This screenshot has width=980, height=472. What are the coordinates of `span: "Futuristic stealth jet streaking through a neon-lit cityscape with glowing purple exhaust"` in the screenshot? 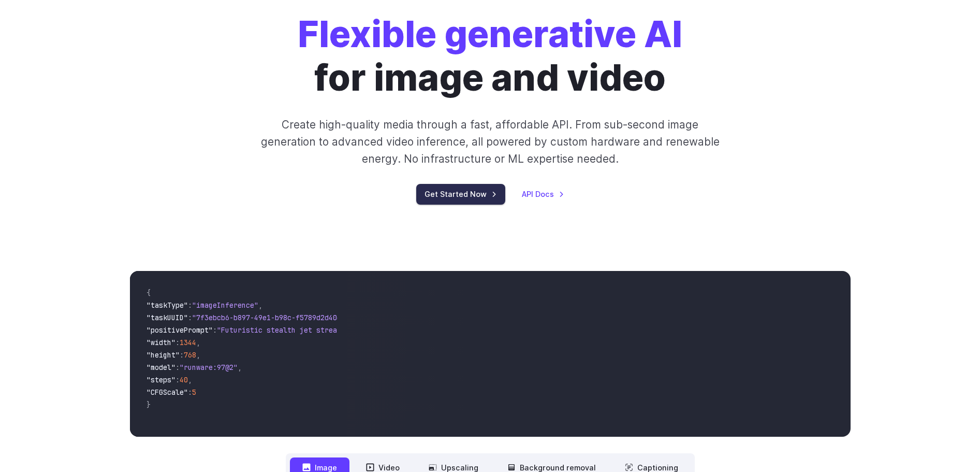 It's located at (405, 330).